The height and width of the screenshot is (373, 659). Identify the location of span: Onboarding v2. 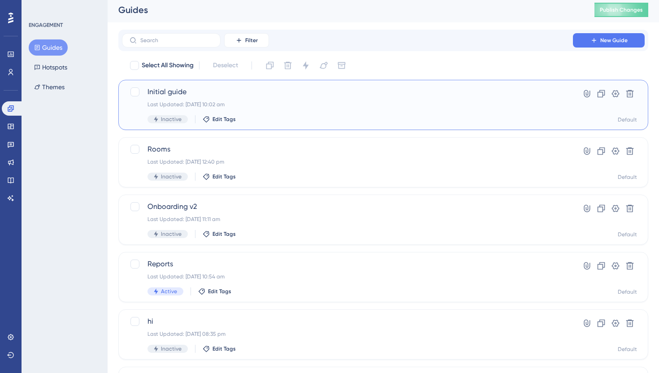
(347, 207).